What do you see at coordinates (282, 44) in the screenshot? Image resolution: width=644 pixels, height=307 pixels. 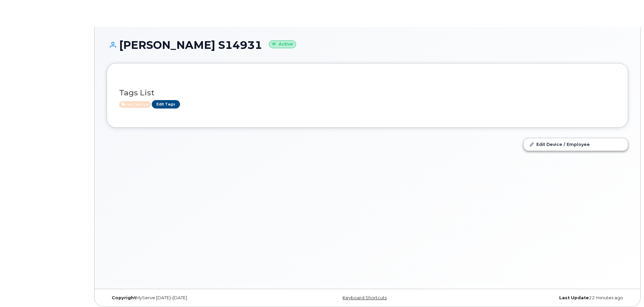 I see `small: Active` at bounding box center [282, 44].